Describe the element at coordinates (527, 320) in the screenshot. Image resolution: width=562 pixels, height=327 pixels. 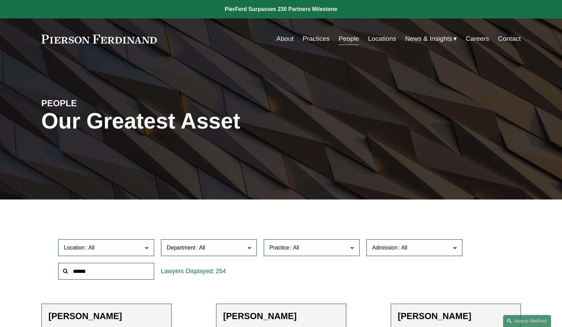
I see `a: Search this site` at that location.